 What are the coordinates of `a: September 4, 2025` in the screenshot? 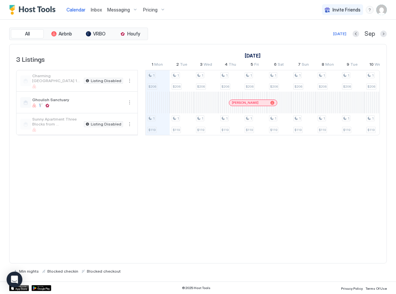 It's located at (230, 65).